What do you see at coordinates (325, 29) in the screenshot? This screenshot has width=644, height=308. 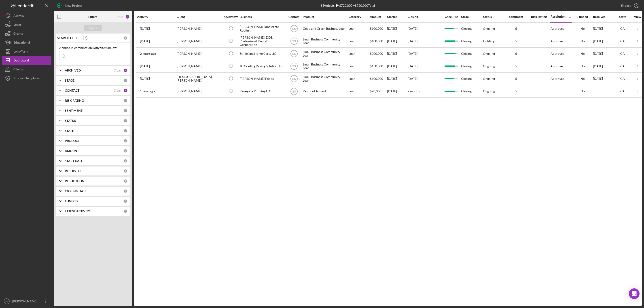 I see `div: Good and Green Business Loan` at bounding box center [325, 29].